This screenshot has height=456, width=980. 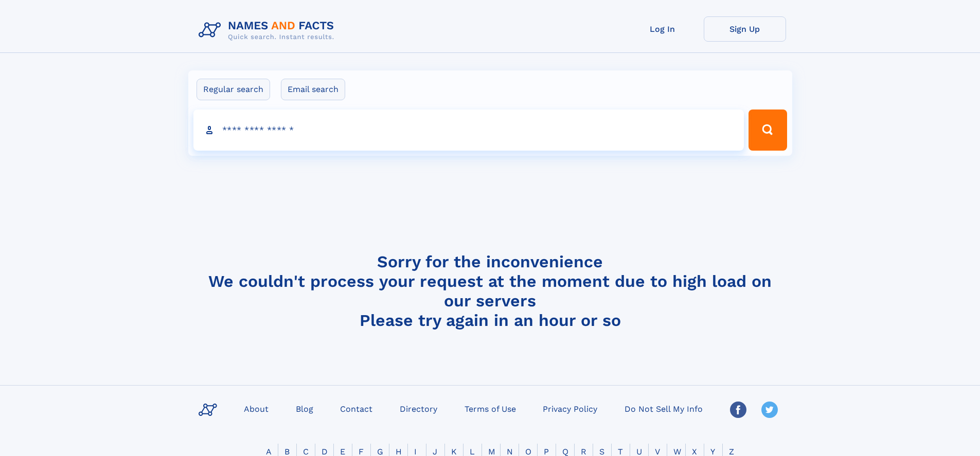 What do you see at coordinates (662, 29) in the screenshot?
I see `a: Log In` at bounding box center [662, 29].